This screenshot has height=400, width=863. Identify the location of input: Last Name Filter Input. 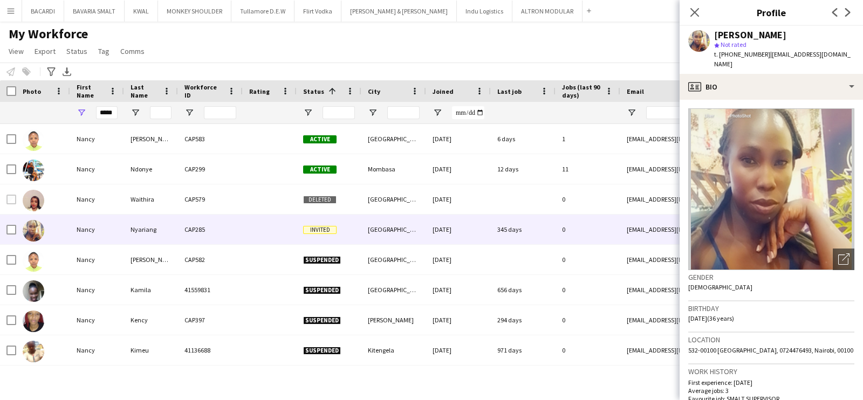
(161, 113).